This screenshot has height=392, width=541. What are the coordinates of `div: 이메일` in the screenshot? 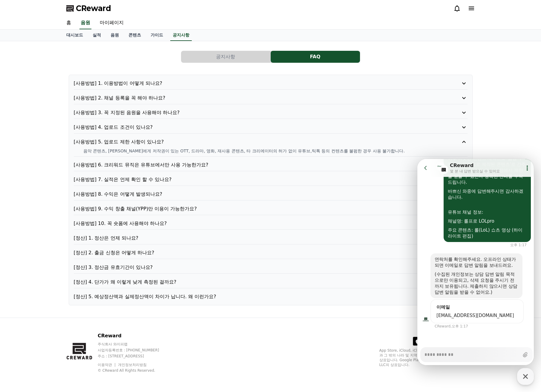 It's located at (60, 149).